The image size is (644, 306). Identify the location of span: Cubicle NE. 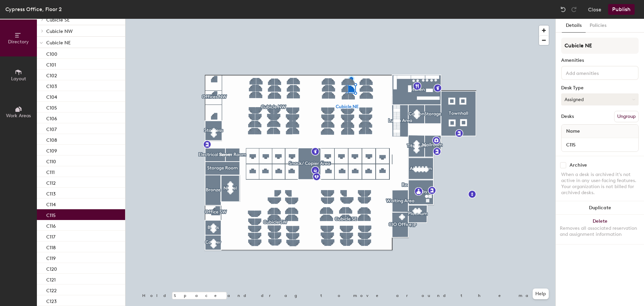
(58, 43).